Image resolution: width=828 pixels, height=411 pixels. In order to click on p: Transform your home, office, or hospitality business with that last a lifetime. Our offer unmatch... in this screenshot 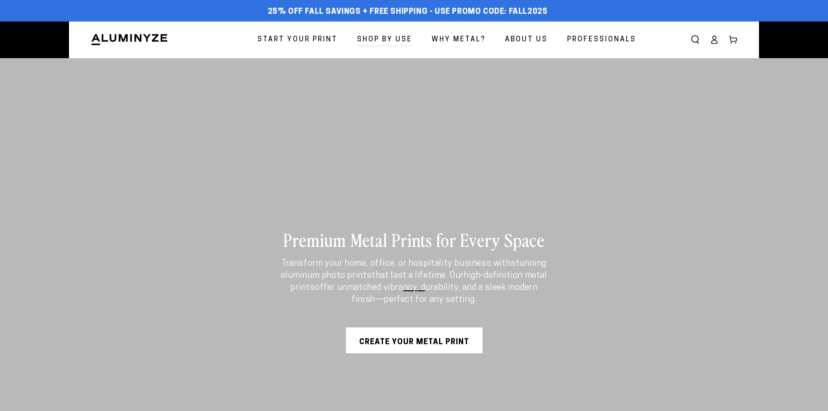, I will do `click(414, 282)`.